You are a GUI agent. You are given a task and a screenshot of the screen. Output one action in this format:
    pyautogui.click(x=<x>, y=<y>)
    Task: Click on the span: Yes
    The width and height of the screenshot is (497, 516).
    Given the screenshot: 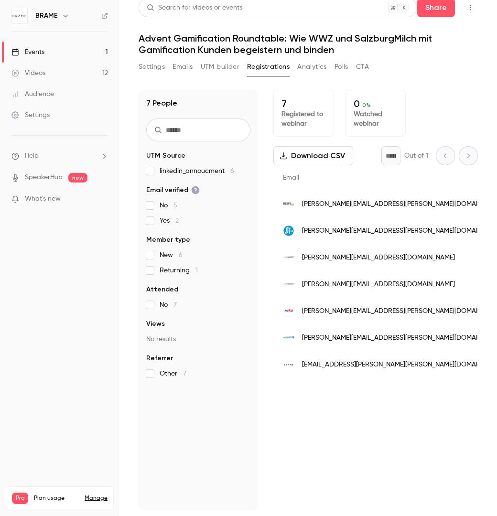 What is the action you would take?
    pyautogui.click(x=169, y=221)
    